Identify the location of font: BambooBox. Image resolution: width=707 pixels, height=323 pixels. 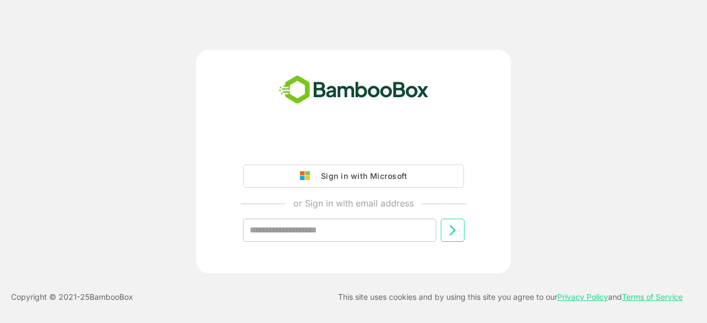
(111, 297).